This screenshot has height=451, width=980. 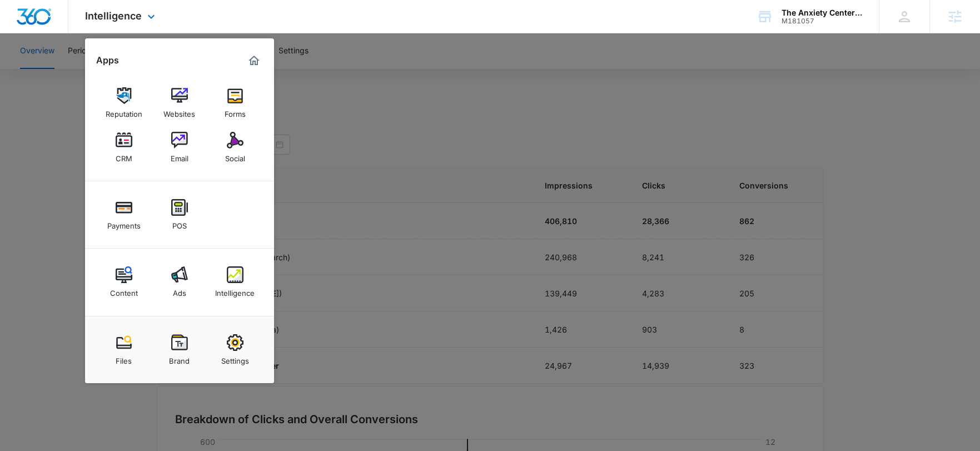 I want to click on div: Email, so click(x=180, y=156).